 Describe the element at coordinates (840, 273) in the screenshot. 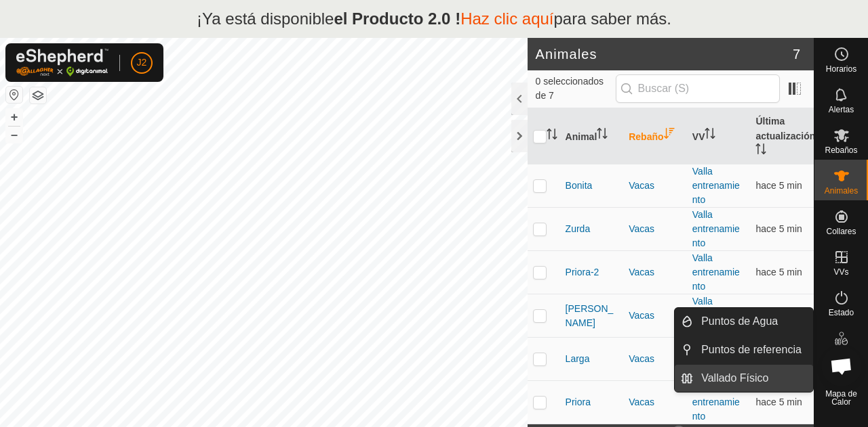

I see `font: VVs` at that location.